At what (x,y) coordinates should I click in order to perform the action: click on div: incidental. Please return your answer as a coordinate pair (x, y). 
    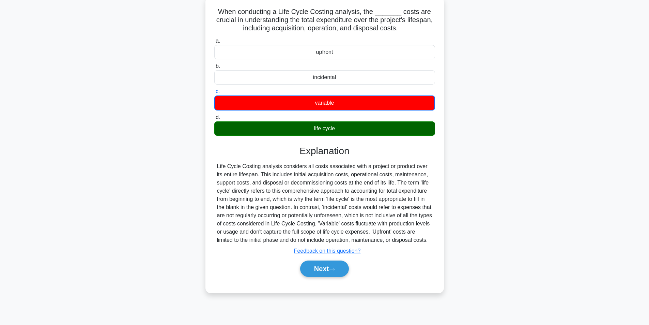
    Looking at the image, I should click on (325, 77).